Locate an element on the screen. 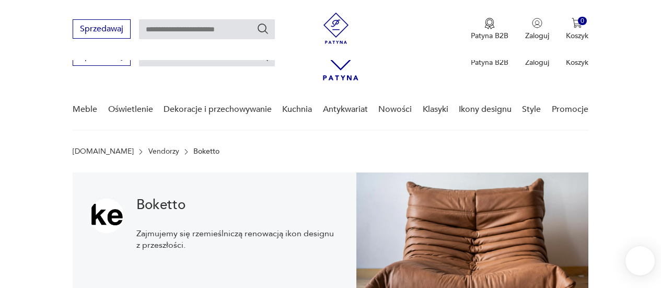 This screenshot has height=288, width=661. img: Ikonka użytkownika is located at coordinates (537, 23).